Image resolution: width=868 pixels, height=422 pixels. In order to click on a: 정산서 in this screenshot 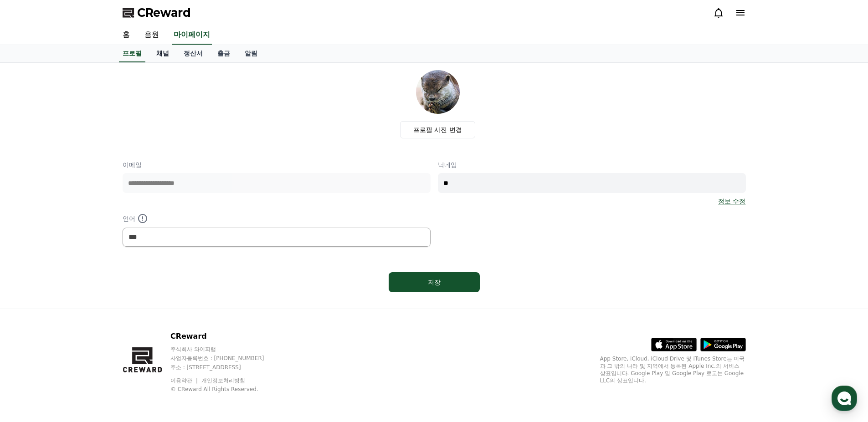, I will do `click(193, 54)`.